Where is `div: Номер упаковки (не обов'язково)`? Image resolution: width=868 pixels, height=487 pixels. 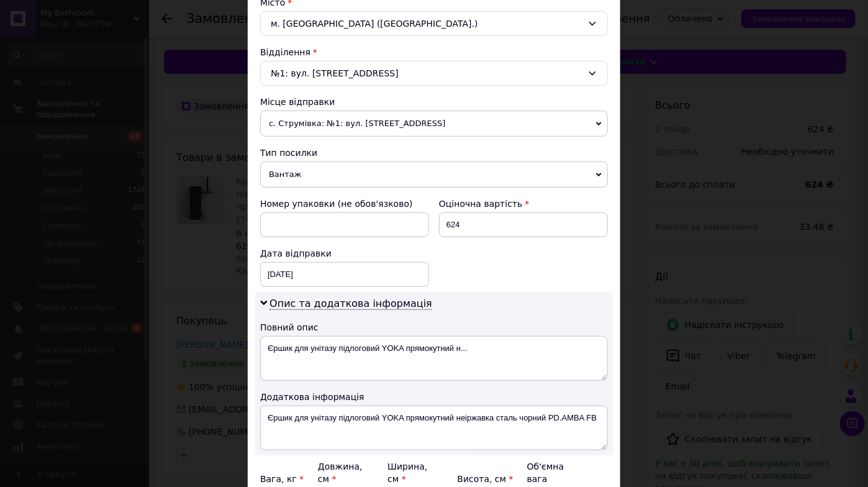
div: Номер упаковки (не обов'язково) is located at coordinates (345, 203).